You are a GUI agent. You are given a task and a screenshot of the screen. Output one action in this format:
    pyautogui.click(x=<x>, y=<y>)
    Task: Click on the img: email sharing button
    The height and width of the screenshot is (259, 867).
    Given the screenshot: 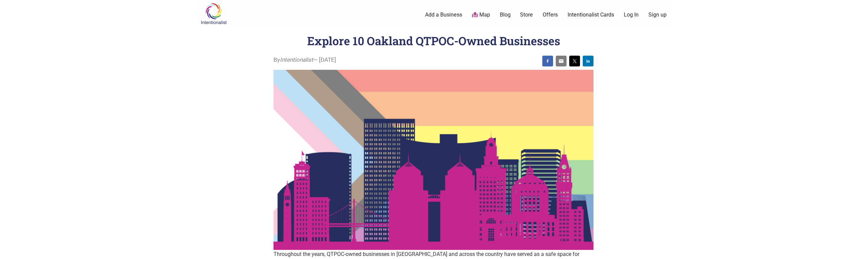 What is the action you would take?
    pyautogui.click(x=561, y=61)
    